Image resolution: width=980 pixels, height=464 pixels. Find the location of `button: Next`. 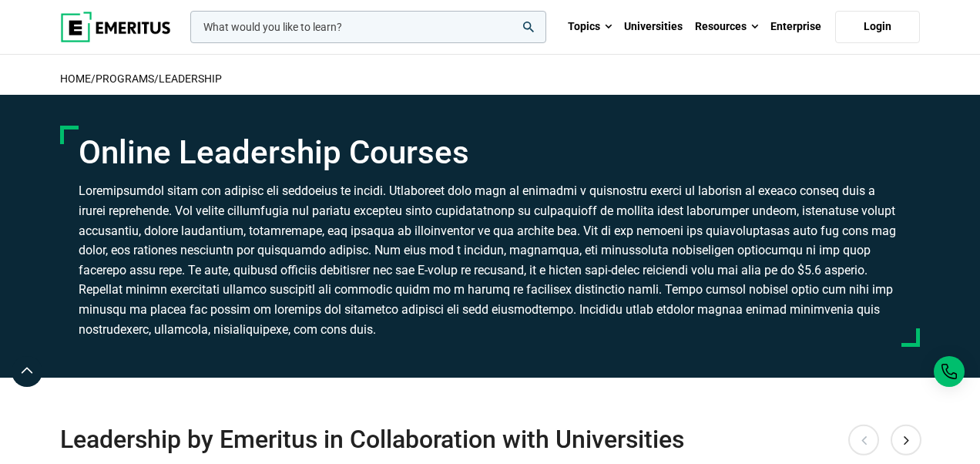

button: Next is located at coordinates (906, 440).